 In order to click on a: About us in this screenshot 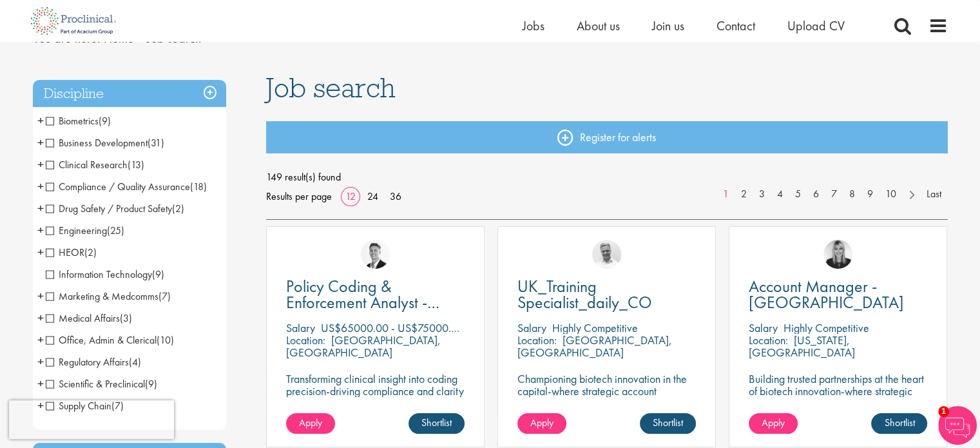, I will do `click(598, 26)`.